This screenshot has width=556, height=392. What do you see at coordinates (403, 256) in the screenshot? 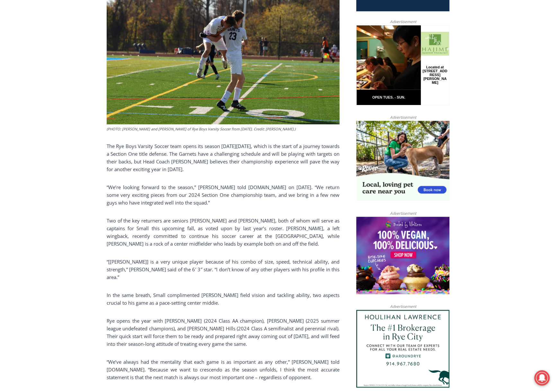
I see `img: Baked by Melissa` at bounding box center [403, 256].